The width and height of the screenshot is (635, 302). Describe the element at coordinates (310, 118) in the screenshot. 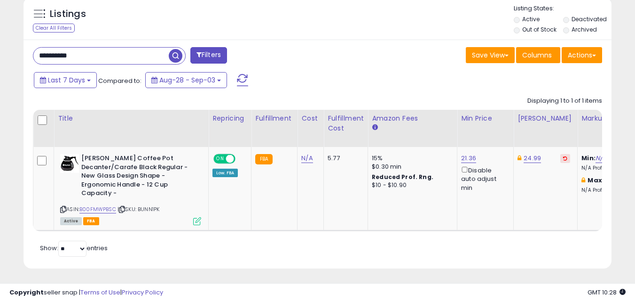

I see `div: Cost` at that location.